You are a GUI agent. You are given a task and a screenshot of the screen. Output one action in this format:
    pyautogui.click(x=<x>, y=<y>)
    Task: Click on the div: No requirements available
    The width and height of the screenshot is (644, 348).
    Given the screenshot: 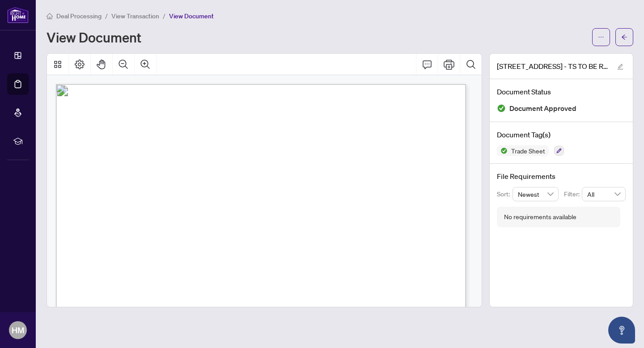 What is the action you would take?
    pyautogui.click(x=540, y=217)
    